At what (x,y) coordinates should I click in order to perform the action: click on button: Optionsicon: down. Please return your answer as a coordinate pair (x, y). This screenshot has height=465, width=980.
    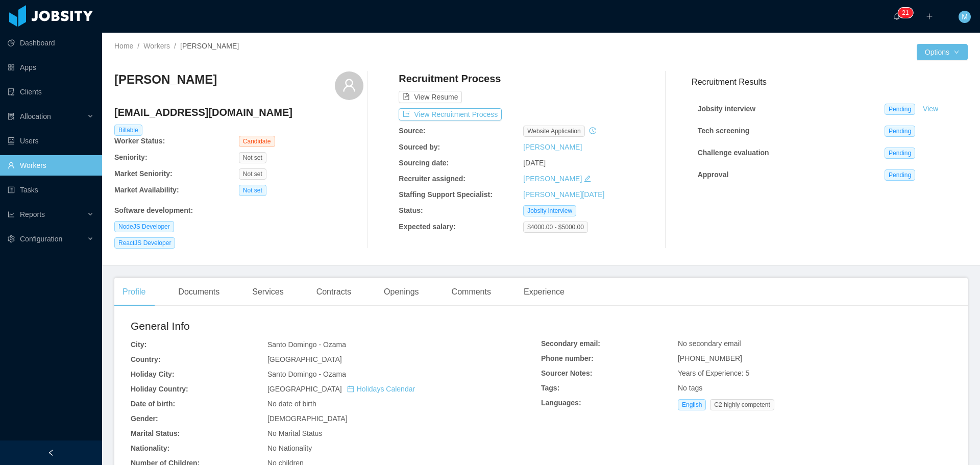
    Looking at the image, I should click on (942, 52).